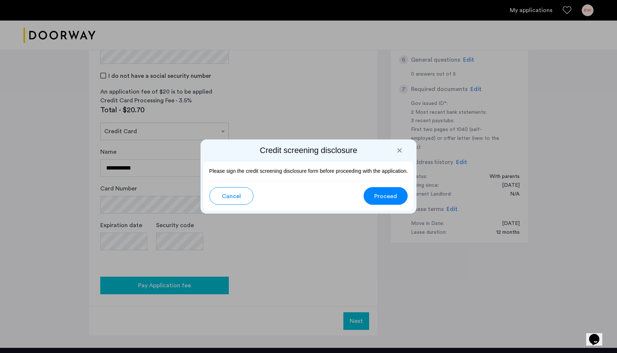  I want to click on h2: Credit screening disclosure, so click(309, 151).